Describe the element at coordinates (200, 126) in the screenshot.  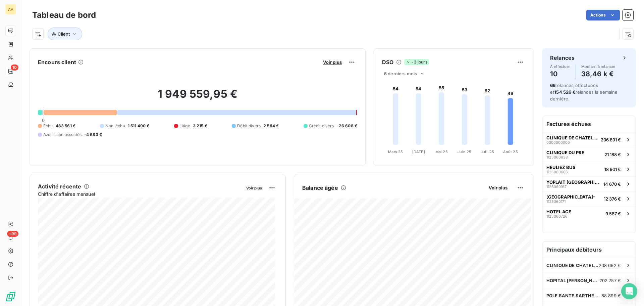
I see `span: 3 215 €` at that location.